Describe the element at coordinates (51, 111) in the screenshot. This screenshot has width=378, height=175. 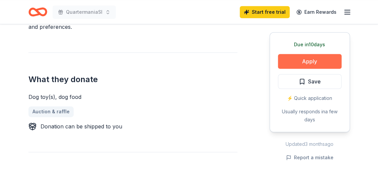
I see `a: Auction & raffle` at that location.